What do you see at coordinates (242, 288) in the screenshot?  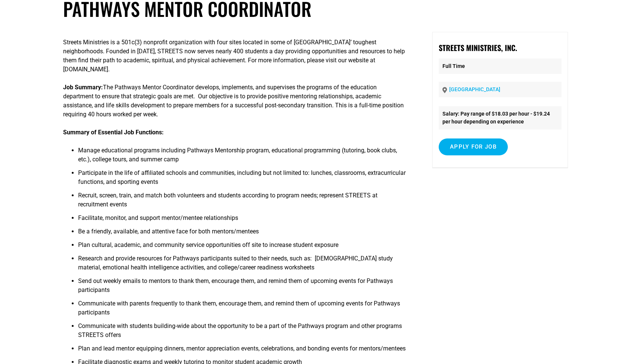 I see `li: Send out weekly emails to mentors to thank them, encourage them, and remind them of upcoming even...` at bounding box center [242, 288].